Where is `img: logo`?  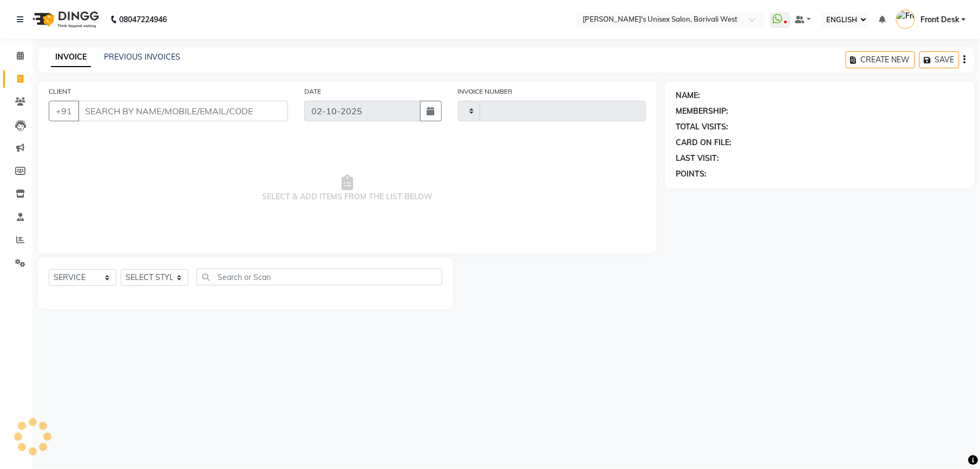
img: logo is located at coordinates (65, 19).